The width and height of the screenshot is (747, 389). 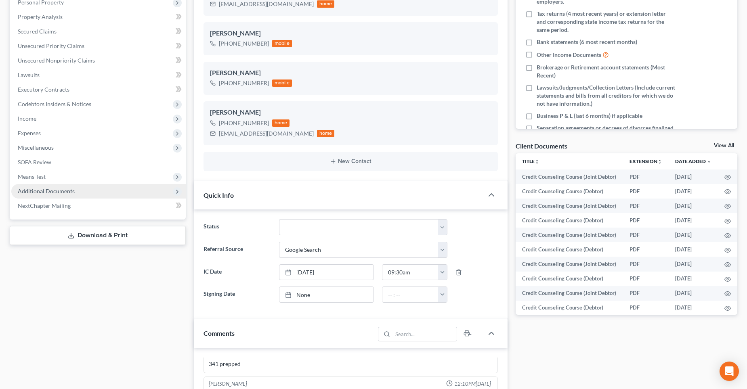 What do you see at coordinates (606, 96) in the screenshot?
I see `span: Lawsuits/Judgments/Collection Letters (Include current statements and bills from all creditors fo...` at bounding box center [606, 96].